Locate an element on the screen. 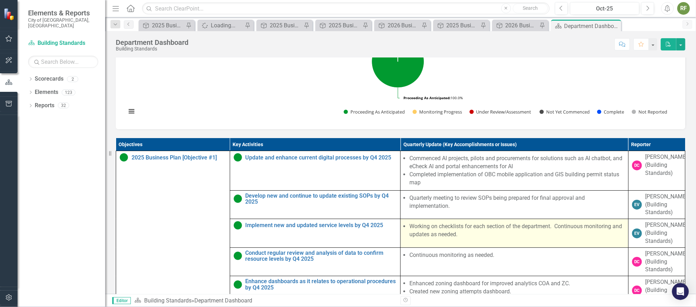 The image size is (696, 307). img: ClearPoint Strategy is located at coordinates (9, 14).